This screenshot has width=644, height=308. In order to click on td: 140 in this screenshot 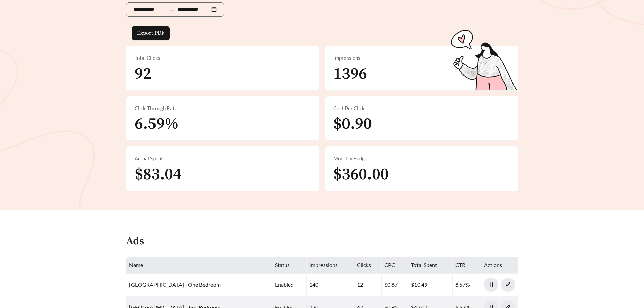, I will do `click(330, 285)`.